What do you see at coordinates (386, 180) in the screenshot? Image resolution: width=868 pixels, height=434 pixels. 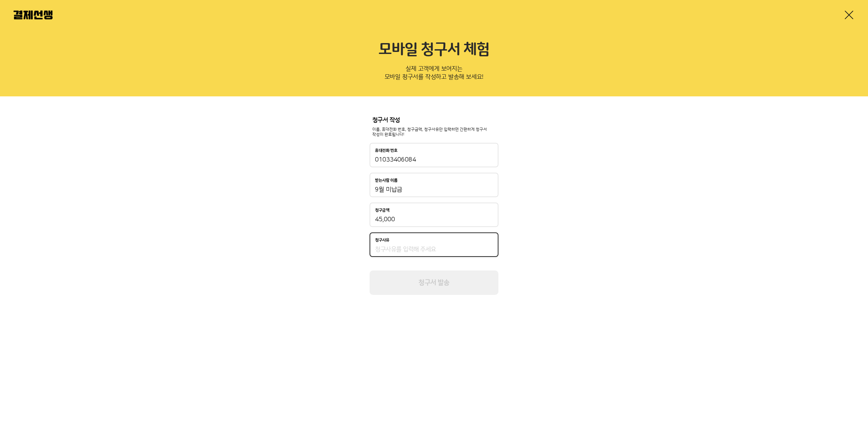 I see `p: 받는사람 이름` at bounding box center [386, 180].